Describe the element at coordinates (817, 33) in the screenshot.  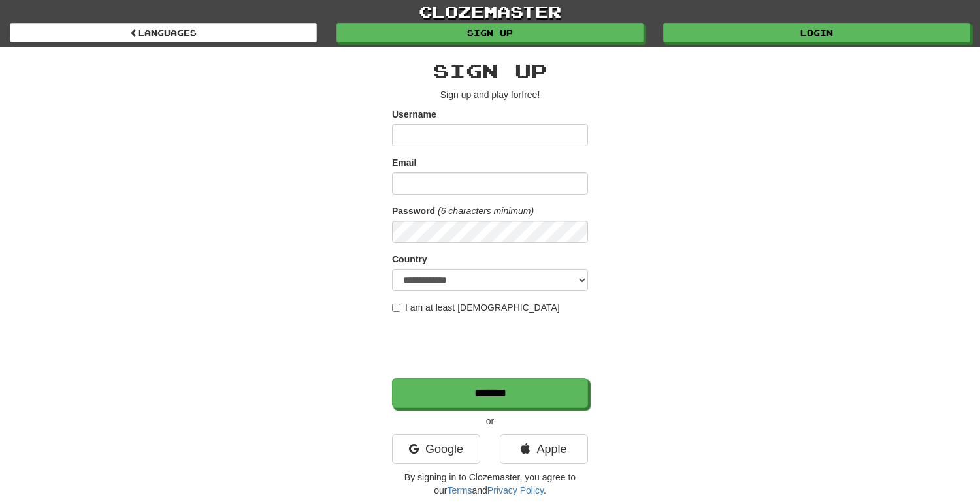
I see `a: Login` at that location.